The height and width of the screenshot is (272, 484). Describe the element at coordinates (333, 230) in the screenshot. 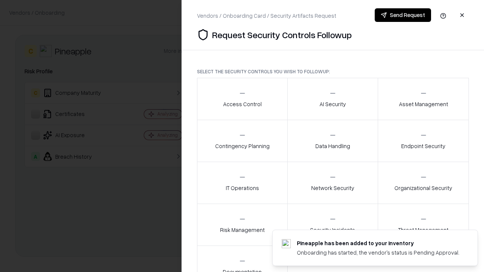

I see `p: Security Incidents` at that location.